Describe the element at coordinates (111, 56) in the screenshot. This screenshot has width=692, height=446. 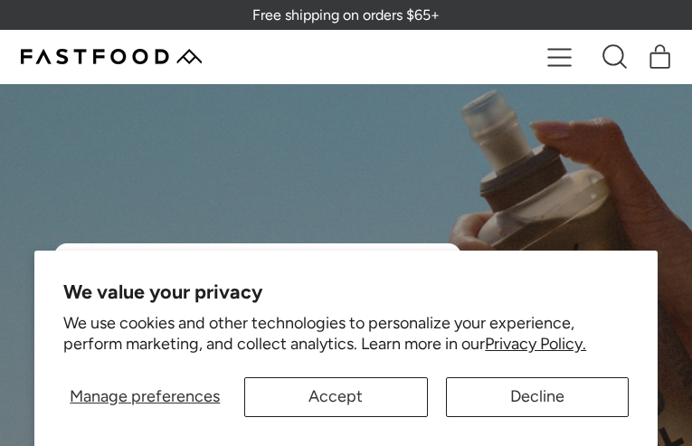
I see `img: Fastfood` at that location.